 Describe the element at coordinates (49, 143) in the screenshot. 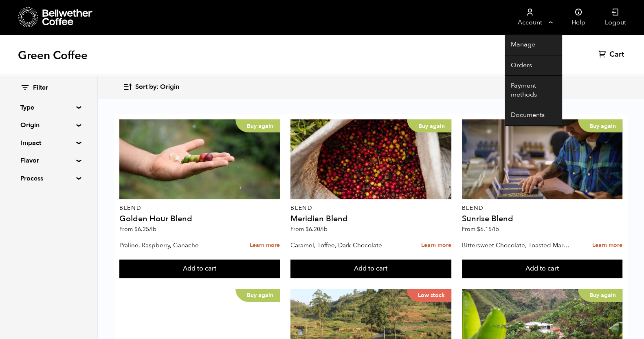

I see `summary: Impact` at that location.